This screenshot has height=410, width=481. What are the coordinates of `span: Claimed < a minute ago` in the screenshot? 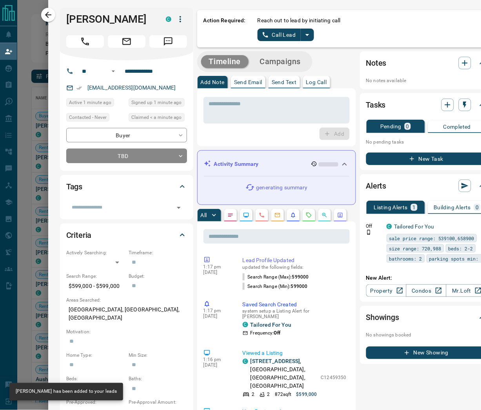 It's located at (156, 117).